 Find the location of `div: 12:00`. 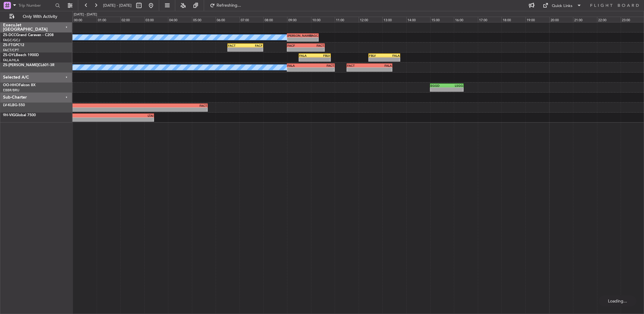

div: 12:00 is located at coordinates (370, 19).